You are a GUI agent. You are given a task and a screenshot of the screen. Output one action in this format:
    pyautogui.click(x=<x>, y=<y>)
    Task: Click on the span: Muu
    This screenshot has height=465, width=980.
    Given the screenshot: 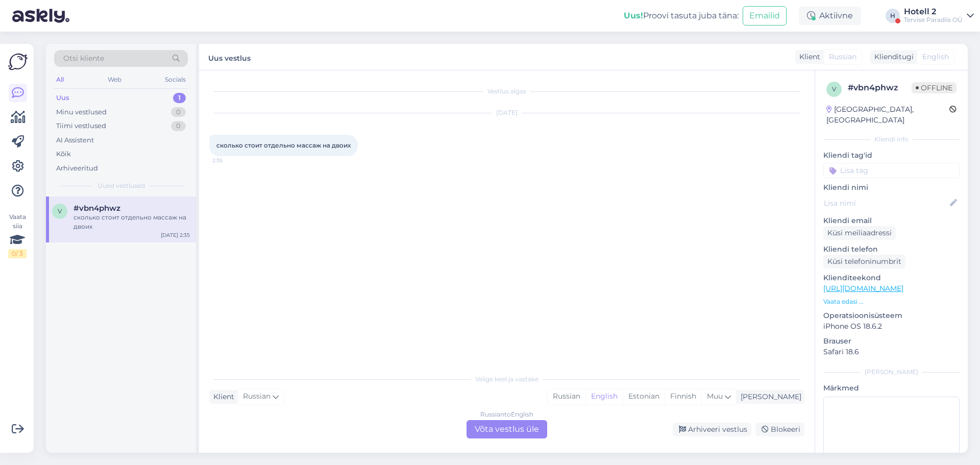 What is the action you would take?
    pyautogui.click(x=715, y=396)
    